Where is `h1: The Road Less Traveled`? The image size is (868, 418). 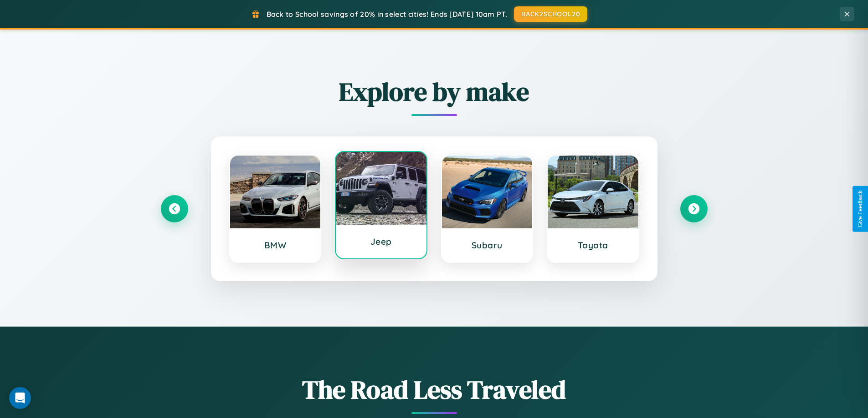
h1: The Road Less Traveled is located at coordinates (434, 389).